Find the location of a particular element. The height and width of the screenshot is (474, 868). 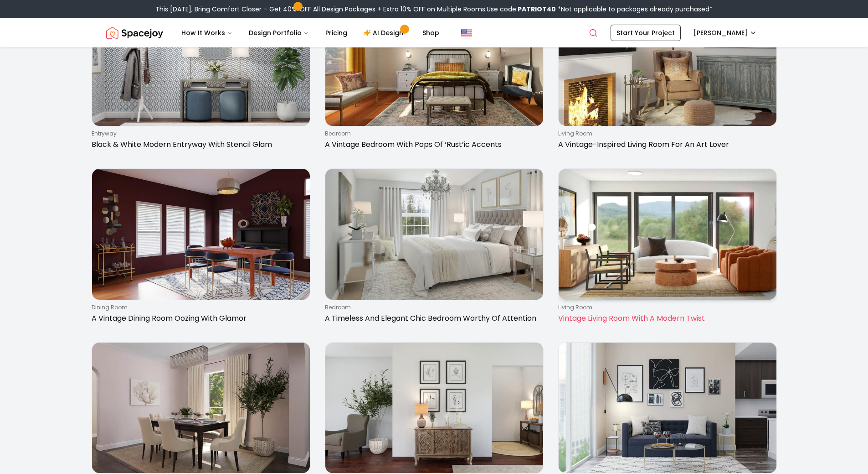

p: entryway is located at coordinates (199, 134).